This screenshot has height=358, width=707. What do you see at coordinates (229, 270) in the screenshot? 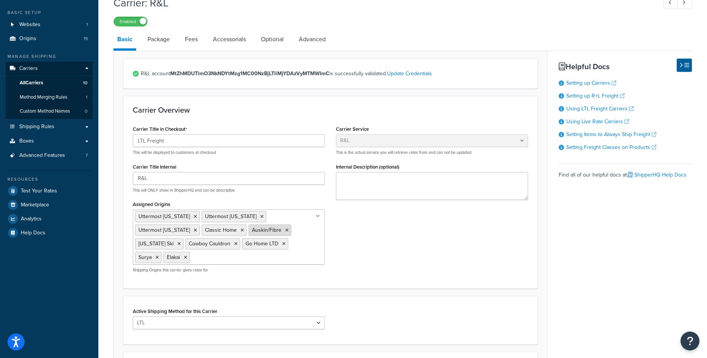
I see `p: Shipping Origins this carrier gives rates for` at bounding box center [229, 270].